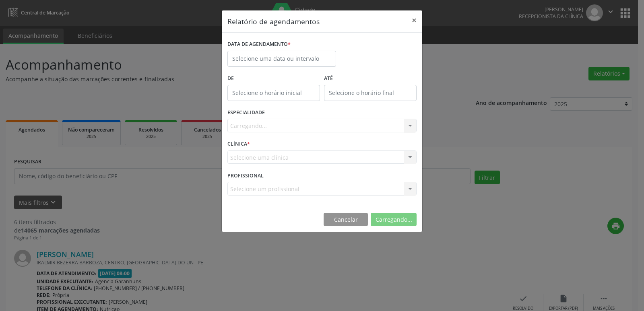 This screenshot has width=644, height=311. Describe the element at coordinates (282, 59) in the screenshot. I see `input: Selecione uma data ou intervalo` at that location.